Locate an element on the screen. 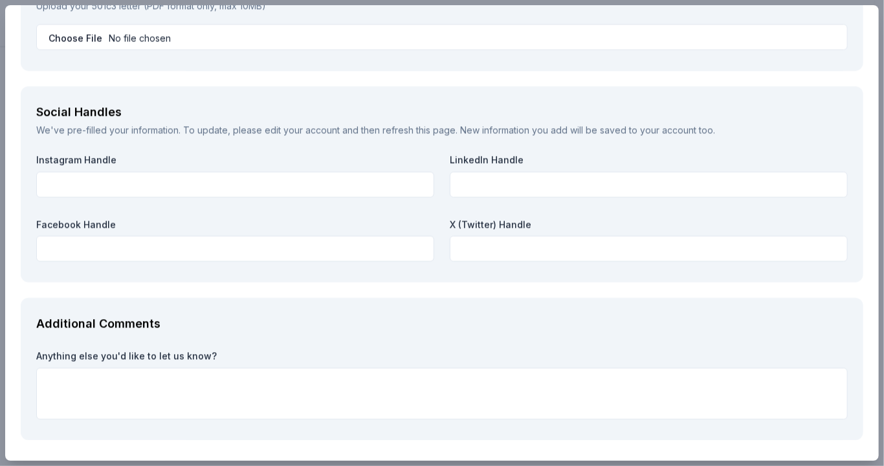  div: Social Handles is located at coordinates (442, 112).